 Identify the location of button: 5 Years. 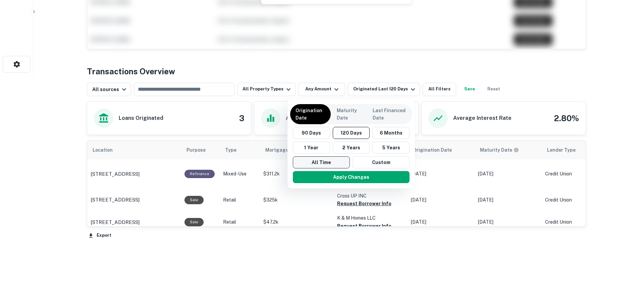
(391, 148).